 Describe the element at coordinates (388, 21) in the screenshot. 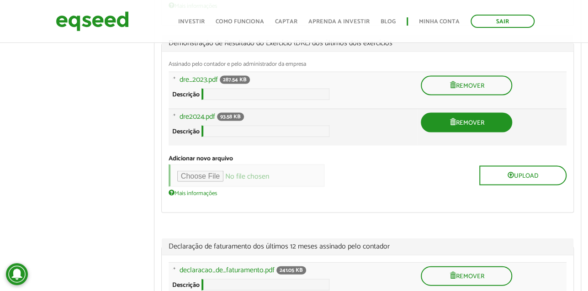

I see `a: Blog` at that location.